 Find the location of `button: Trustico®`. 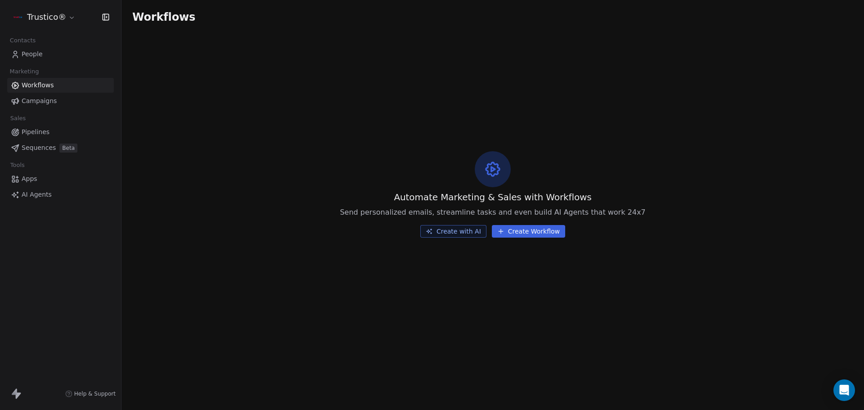

button: Trustico® is located at coordinates (44, 17).